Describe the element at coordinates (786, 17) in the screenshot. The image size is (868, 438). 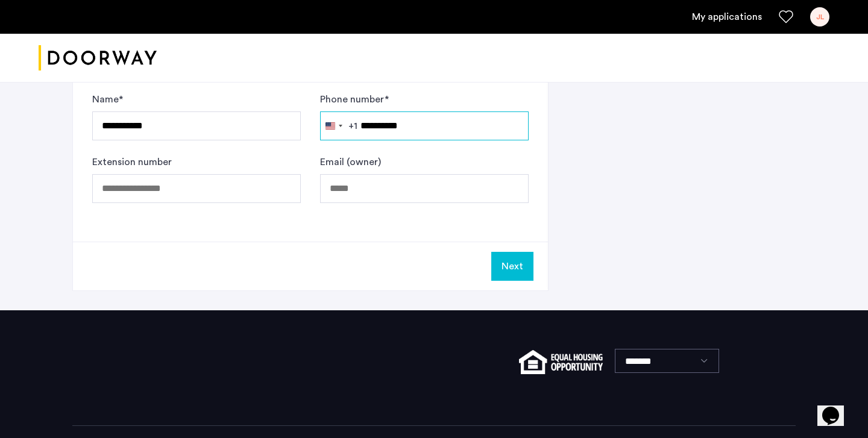
I see `a: Favorites` at that location.